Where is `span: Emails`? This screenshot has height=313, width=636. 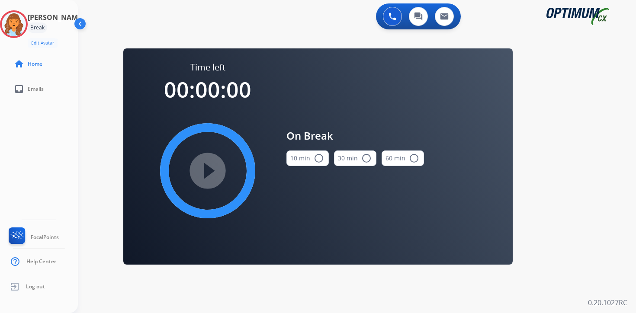
span: Emails is located at coordinates (35, 89).